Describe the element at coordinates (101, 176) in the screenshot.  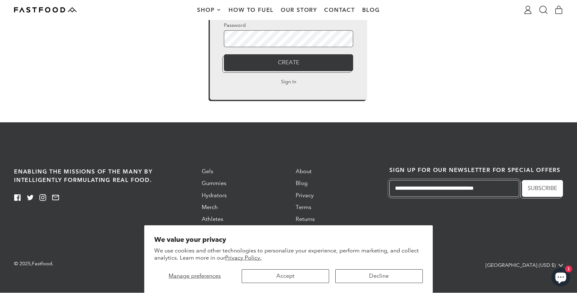
I see `h5: Enabling the missions of the many by intelligently formulating real food.` at that location.